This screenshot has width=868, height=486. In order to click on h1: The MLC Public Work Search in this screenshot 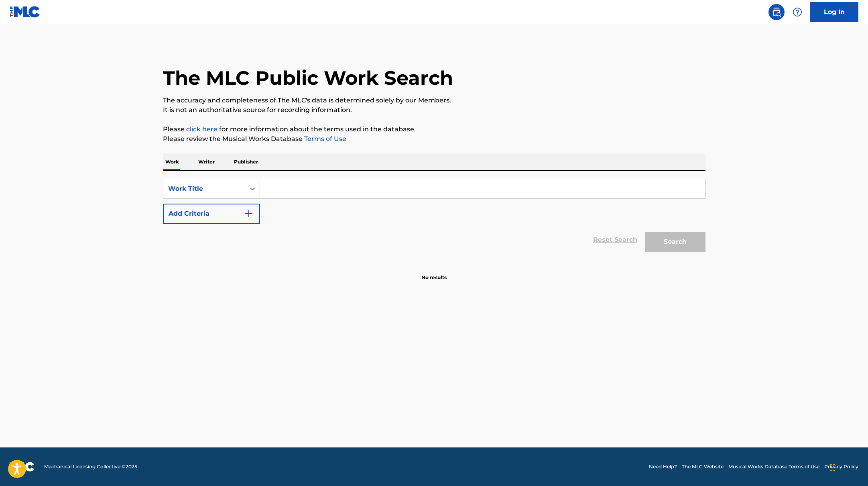, I will do `click(308, 78)`.